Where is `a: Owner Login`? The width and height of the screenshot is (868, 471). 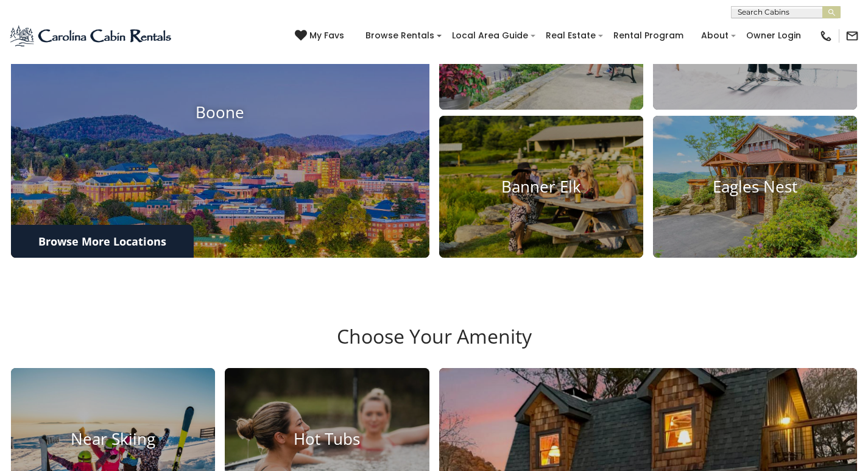 a: Owner Login is located at coordinates (774, 36).